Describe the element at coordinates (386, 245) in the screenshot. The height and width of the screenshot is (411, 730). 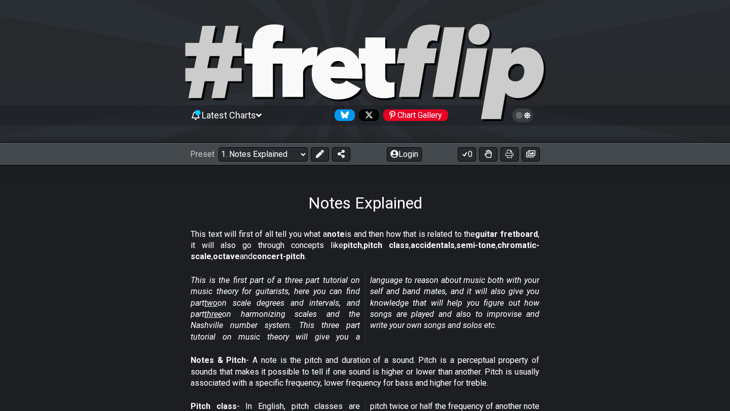
I see `strong: pitch class` at that location.